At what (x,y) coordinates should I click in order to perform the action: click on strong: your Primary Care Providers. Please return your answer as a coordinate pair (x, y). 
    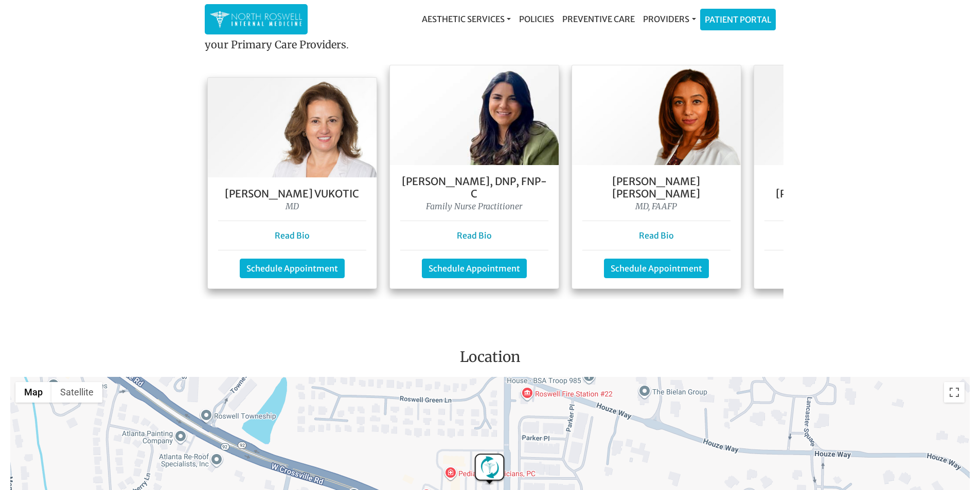
    Looking at the image, I should click on (275, 44).